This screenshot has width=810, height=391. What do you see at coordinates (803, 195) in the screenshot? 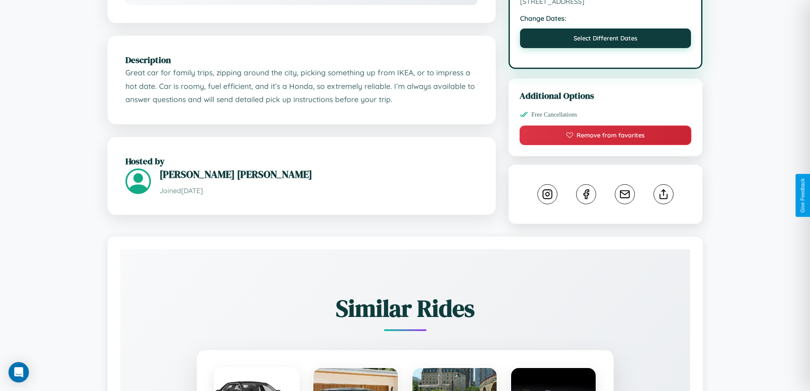
I see `div: Give Feedback` at bounding box center [803, 195].